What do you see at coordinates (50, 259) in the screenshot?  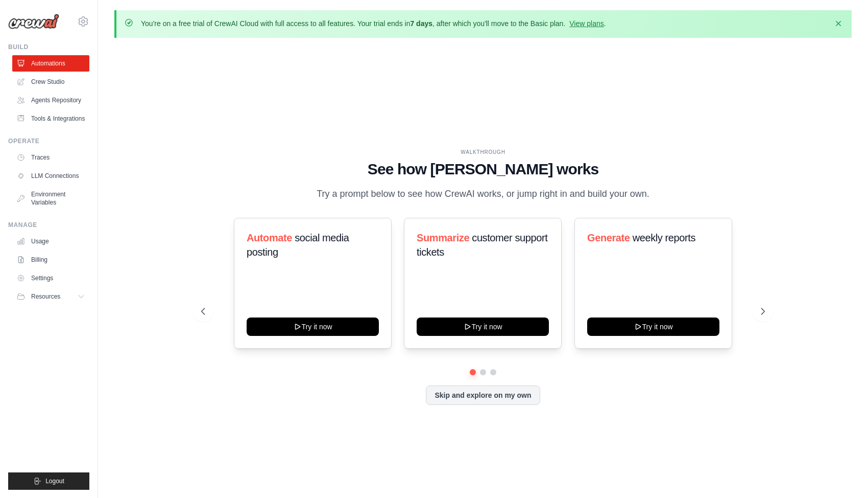 I see `a: Billing` at bounding box center [50, 259].